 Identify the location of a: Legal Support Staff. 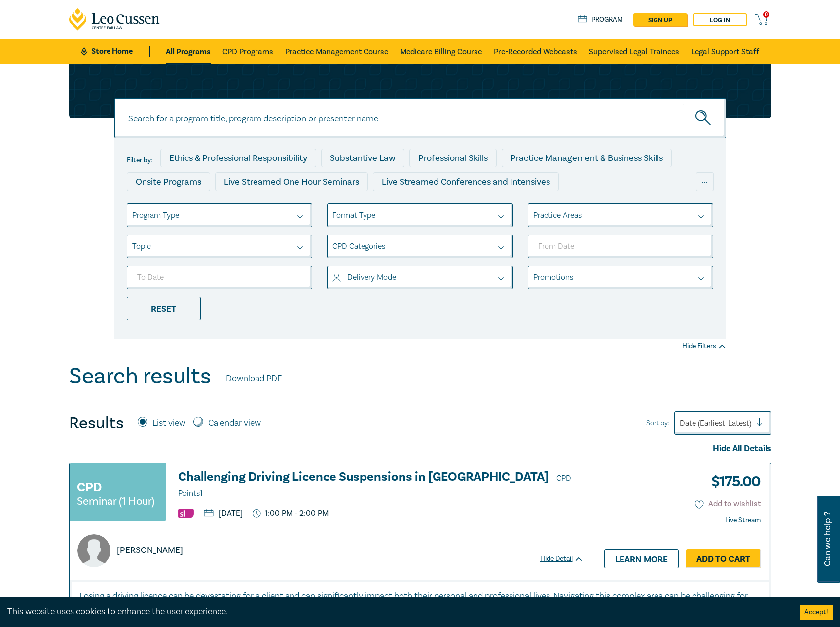
(725, 51).